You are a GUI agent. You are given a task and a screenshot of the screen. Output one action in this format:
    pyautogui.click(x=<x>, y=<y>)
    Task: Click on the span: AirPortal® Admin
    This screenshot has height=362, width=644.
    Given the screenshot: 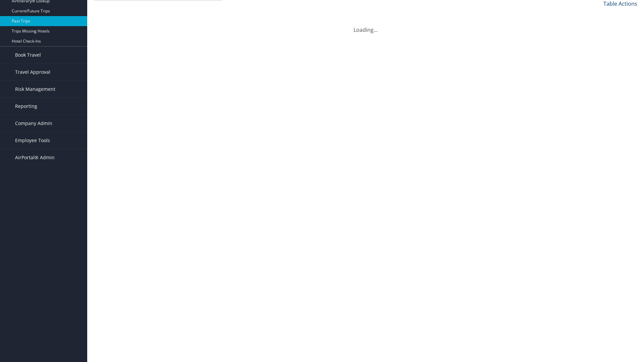 What is the action you would take?
    pyautogui.click(x=35, y=158)
    